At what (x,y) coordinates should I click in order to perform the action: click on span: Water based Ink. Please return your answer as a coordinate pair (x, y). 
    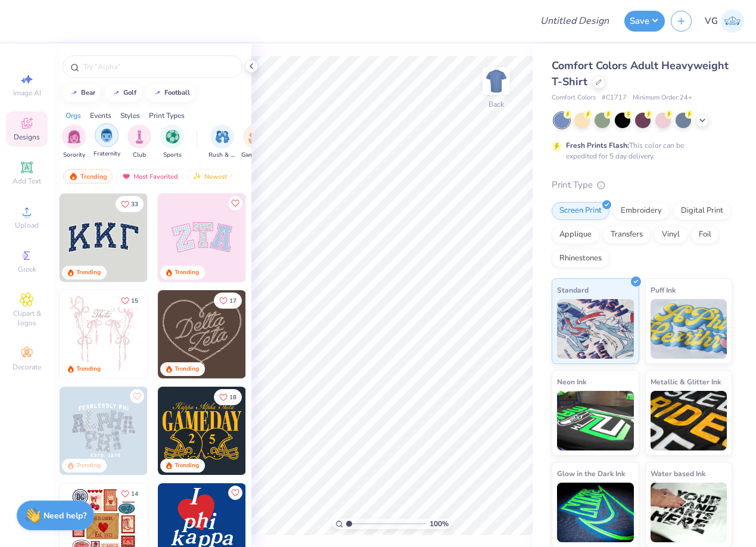
    Looking at the image, I should click on (678, 473).